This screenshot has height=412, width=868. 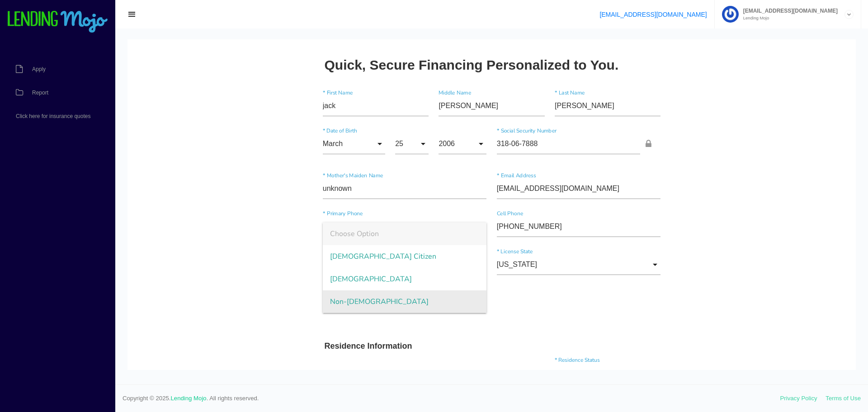 What do you see at coordinates (799, 398) in the screenshot?
I see `a: Privacy Policy` at bounding box center [799, 398].